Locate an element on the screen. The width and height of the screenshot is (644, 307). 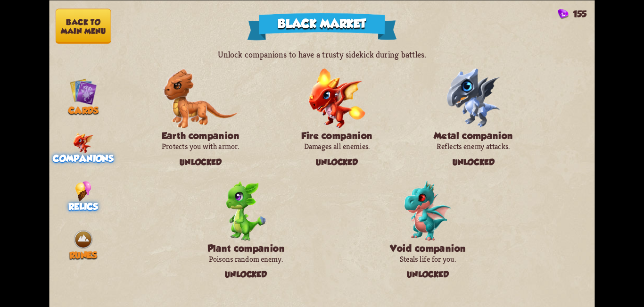
h3: Earth companion is located at coordinates (200, 136).